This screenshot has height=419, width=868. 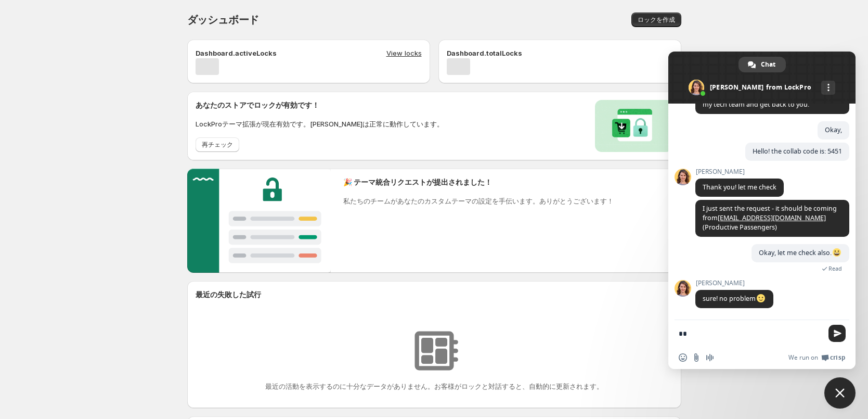 I want to click on h2: 最近の失敗した試行, so click(x=228, y=295).